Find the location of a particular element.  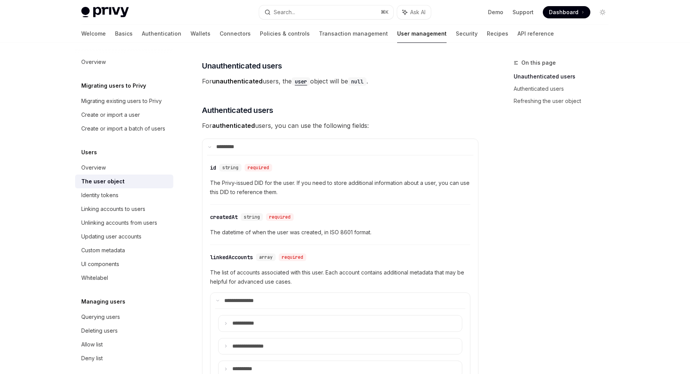

a: Updating user accounts is located at coordinates (124, 237).